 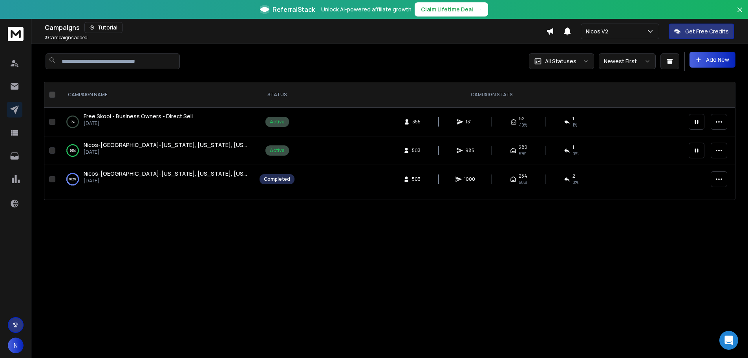 What do you see at coordinates (627, 61) in the screenshot?
I see `button: Newest First` at bounding box center [627, 61].